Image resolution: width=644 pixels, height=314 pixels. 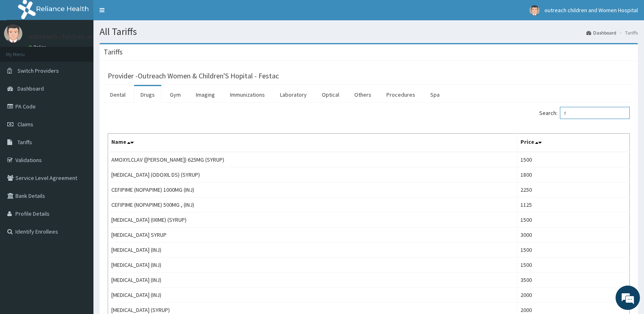 What do you see at coordinates (175, 95) in the screenshot?
I see `a: Gym` at bounding box center [175, 95].